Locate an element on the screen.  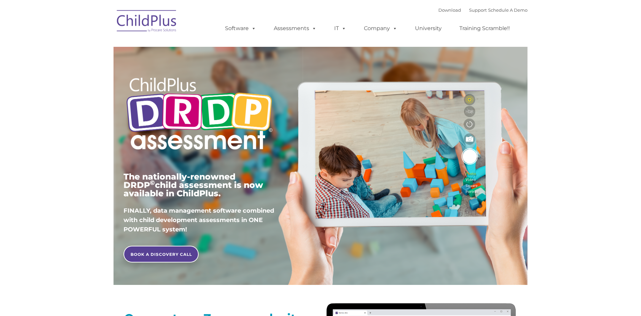
a: Schedule A Demo is located at coordinates (508, 10).